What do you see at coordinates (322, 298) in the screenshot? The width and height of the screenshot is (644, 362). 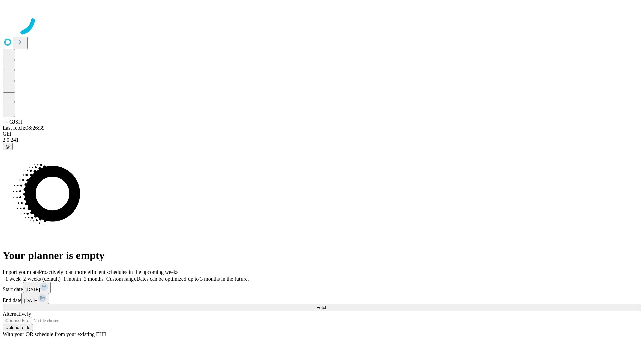 I see `div: End date` at bounding box center [322, 298].